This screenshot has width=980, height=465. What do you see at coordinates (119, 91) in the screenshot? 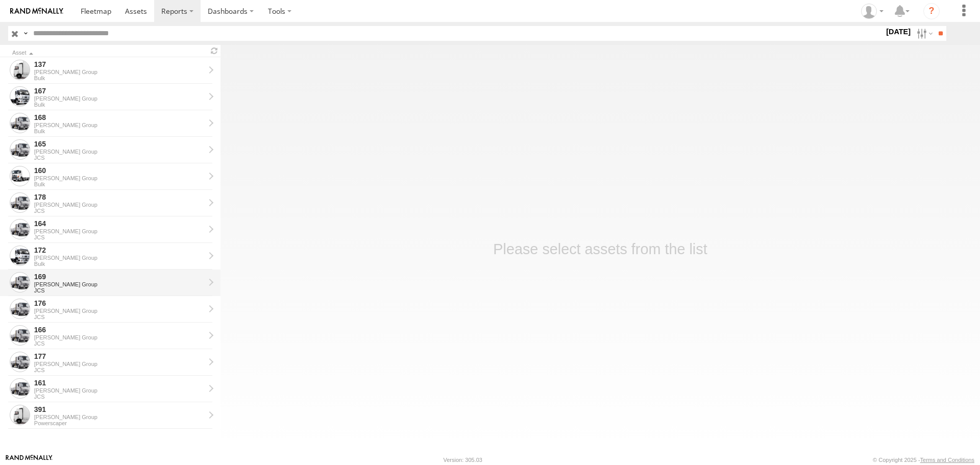
I see `div: 167 - View Asset History` at bounding box center [119, 91].